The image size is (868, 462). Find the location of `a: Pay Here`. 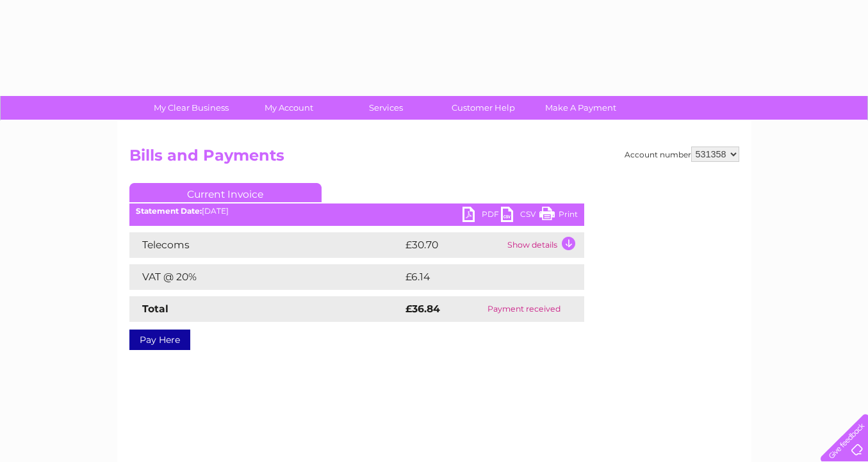

a: Pay Here is located at coordinates (159, 340).